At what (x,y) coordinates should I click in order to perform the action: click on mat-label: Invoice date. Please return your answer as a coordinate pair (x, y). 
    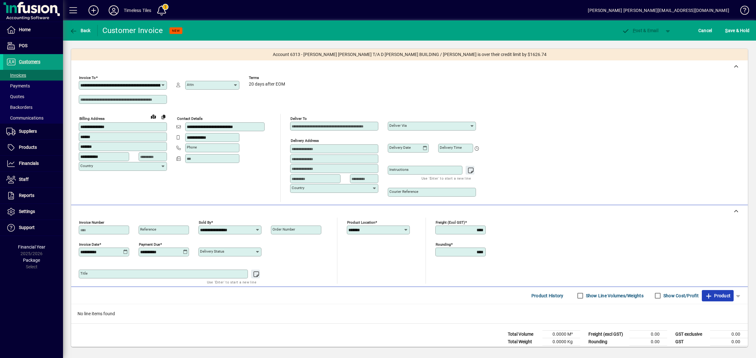
    Looking at the image, I should click on (89, 245).